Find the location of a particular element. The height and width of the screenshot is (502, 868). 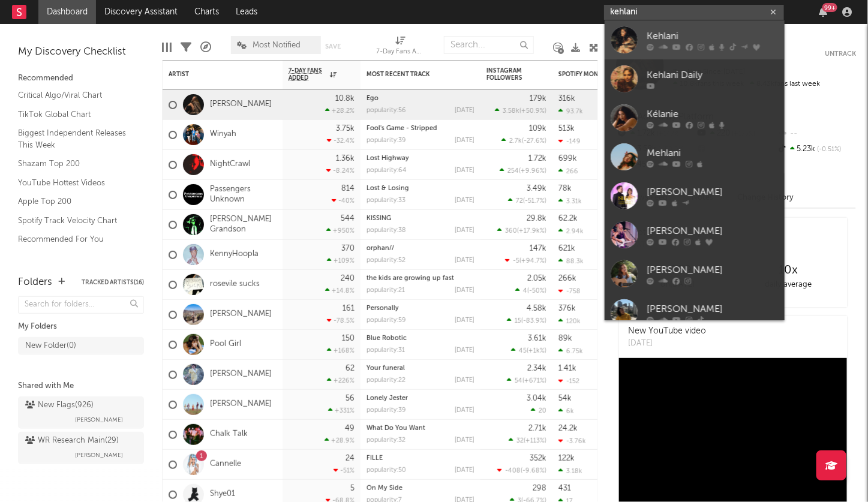

div: 7-Day Fans Added (7-Day Fans Added) is located at coordinates (401, 48).